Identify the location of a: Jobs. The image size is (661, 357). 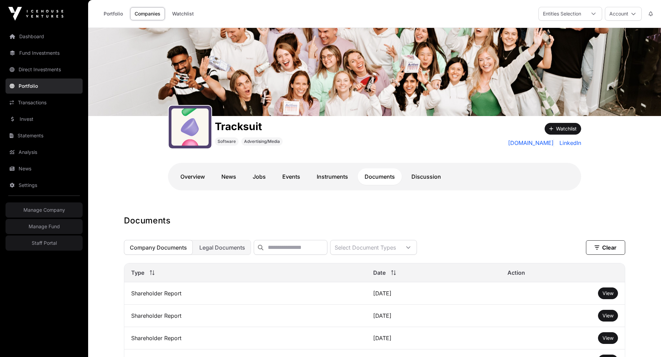
(259, 177).